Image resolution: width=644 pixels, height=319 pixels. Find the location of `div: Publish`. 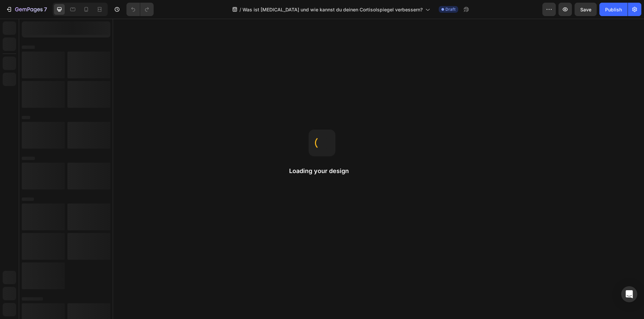

div: Publish is located at coordinates (613, 10).